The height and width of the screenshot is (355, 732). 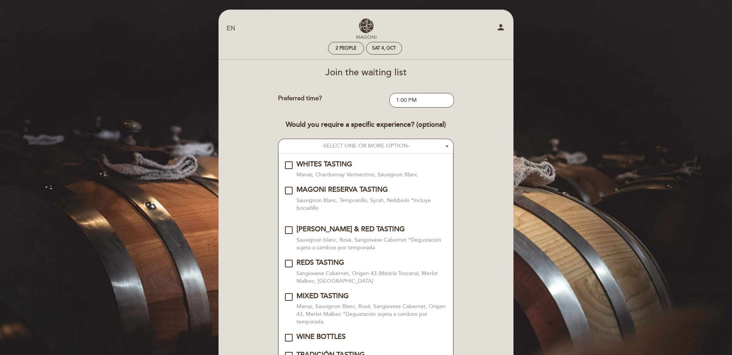 I want to click on md-checkbox: WHITE, ROSÉ & RED TASTING Sauvignon blanc, Rosé, Sangiovese Cabernet *Degustación sujeta a cambio..., so click(x=366, y=238).